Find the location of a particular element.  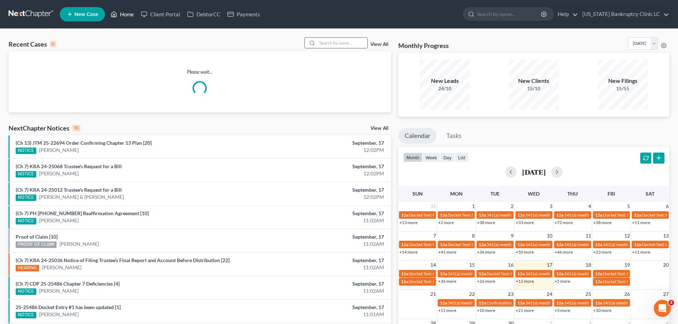

h3: Monthly Progress is located at coordinates (423, 46).